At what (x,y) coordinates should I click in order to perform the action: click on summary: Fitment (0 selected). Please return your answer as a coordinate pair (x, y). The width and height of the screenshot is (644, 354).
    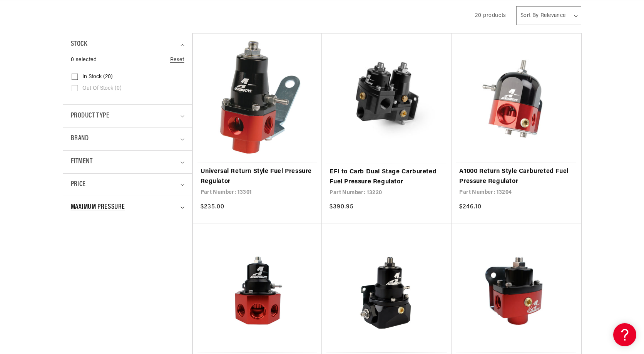
    Looking at the image, I should click on (128, 162).